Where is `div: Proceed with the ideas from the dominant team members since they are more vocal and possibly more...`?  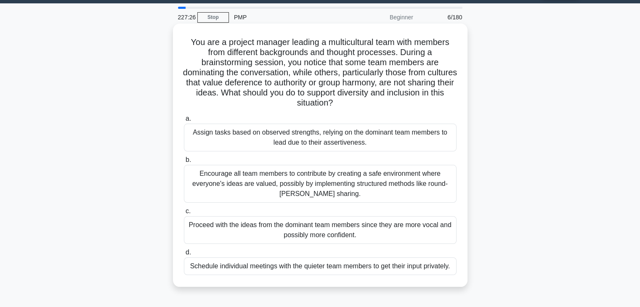
div: Proceed with the ideas from the dominant team members since they are more vocal and possibly more... is located at coordinates (320, 230).